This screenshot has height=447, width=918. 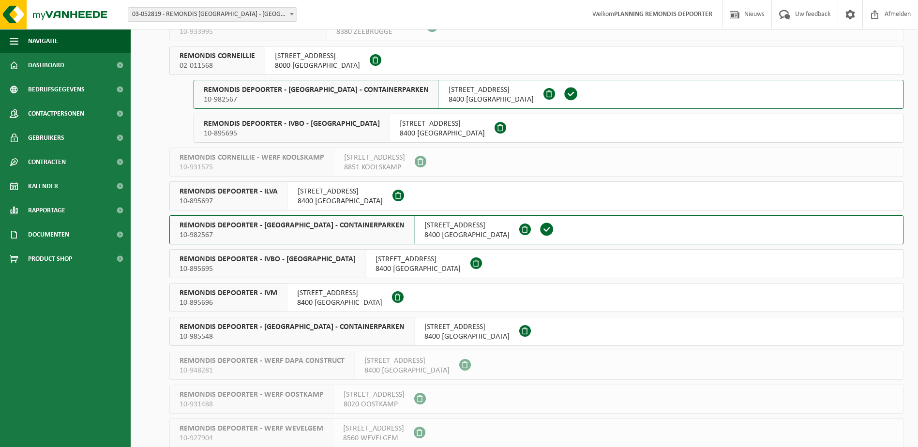 I want to click on span: Bedrijfsgegevens, so click(x=56, y=90).